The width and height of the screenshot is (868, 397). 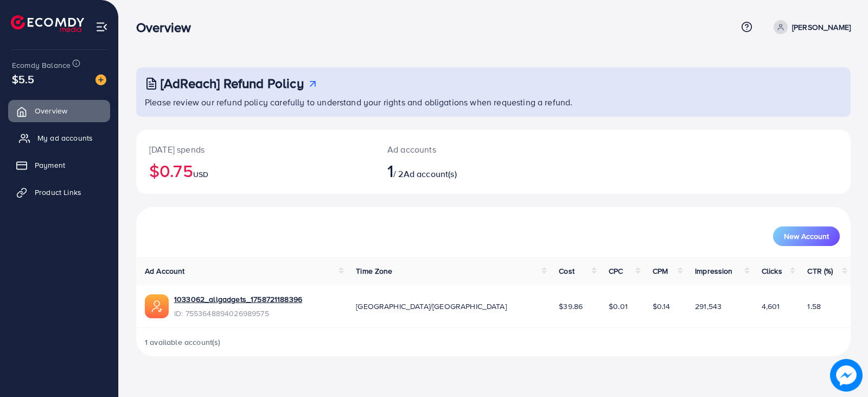 What do you see at coordinates (771, 306) in the screenshot?
I see `span: 4,601` at bounding box center [771, 306].